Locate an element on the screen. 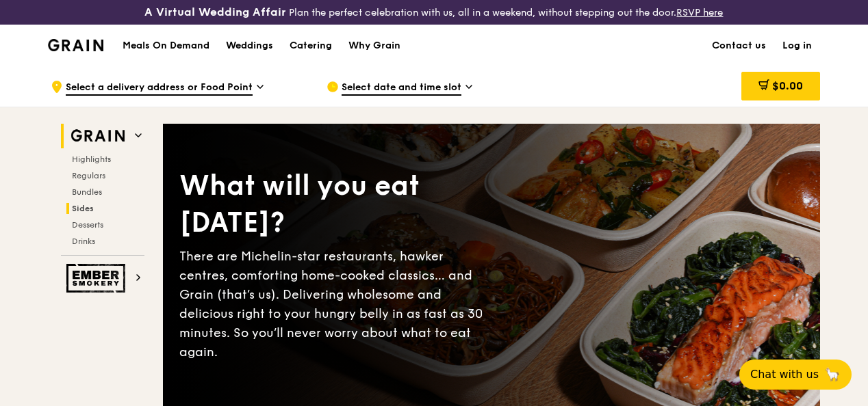 The height and width of the screenshot is (406, 868). span: Bundles is located at coordinates (87, 192).